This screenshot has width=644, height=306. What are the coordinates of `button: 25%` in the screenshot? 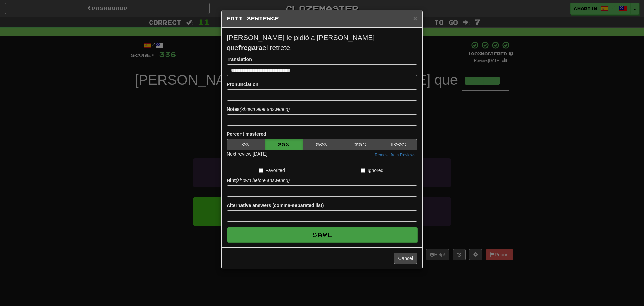 It's located at (284, 145).